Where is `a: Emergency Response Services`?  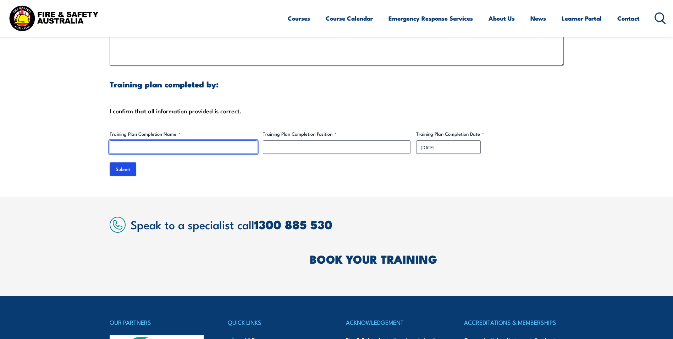 a: Emergency Response Services is located at coordinates (431, 18).